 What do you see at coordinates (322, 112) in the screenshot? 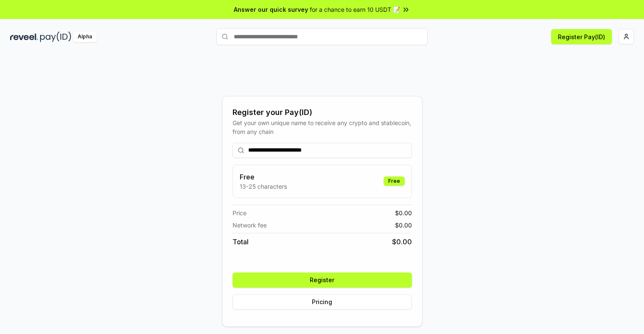
I see `div: Register your Pay(ID)` at bounding box center [322, 112].